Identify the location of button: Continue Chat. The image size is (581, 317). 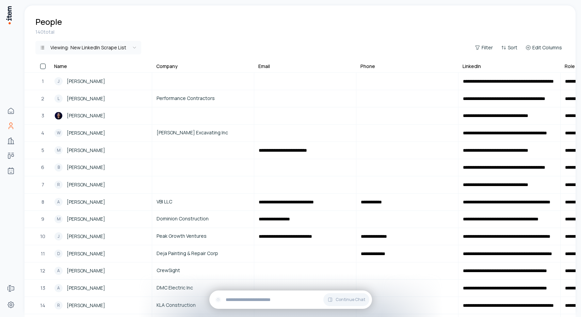
(346, 300).